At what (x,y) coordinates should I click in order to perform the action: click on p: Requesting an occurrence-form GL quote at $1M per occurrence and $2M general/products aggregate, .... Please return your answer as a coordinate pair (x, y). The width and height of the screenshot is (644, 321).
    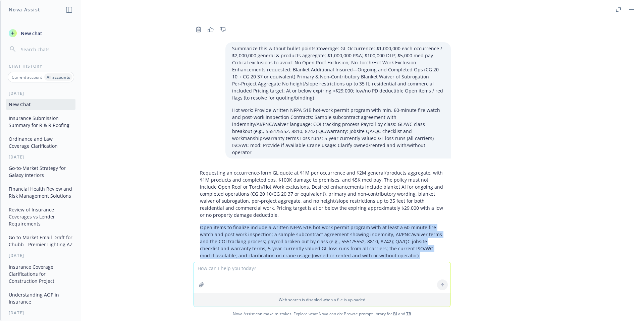
    Looking at the image, I should click on (322, 194).